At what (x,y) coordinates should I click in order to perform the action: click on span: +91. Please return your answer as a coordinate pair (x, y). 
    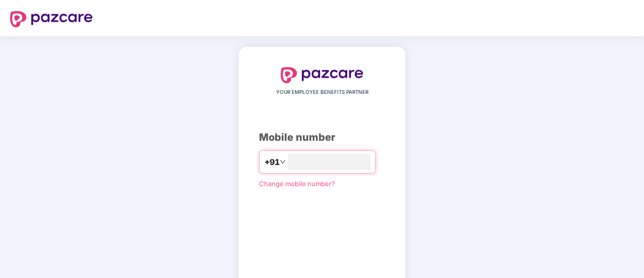
    Looking at the image, I should click on (272, 162).